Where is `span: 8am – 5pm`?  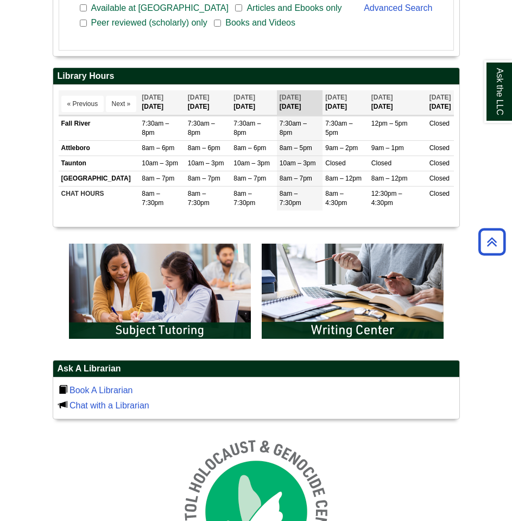
span: 8am – 5pm is located at coordinates (296, 148).